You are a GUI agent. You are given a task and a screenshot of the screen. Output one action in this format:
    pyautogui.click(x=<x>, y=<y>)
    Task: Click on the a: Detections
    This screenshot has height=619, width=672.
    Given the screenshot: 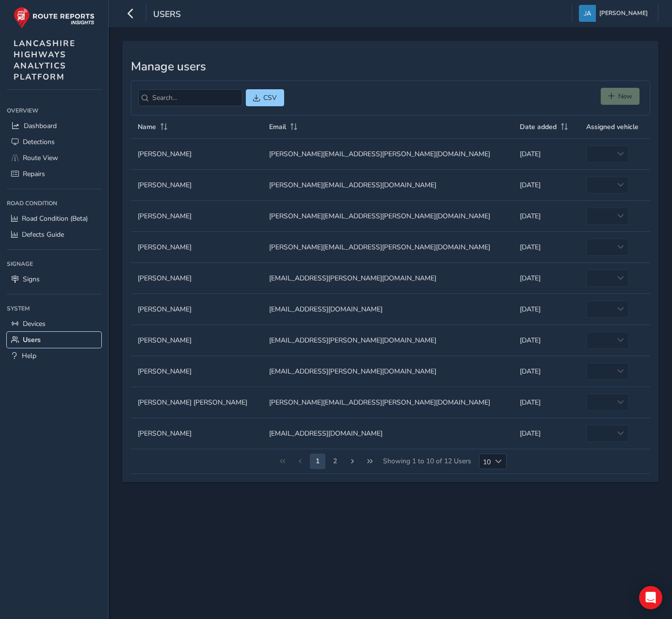 What is the action you would take?
    pyautogui.click(x=54, y=142)
    